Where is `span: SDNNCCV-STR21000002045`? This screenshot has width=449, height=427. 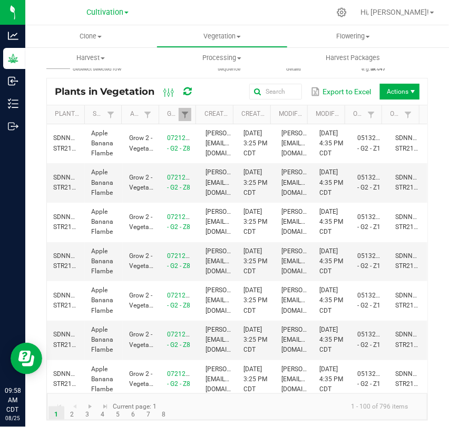
span: SDNNCCV-STR21000002045 is located at coordinates (79, 300).